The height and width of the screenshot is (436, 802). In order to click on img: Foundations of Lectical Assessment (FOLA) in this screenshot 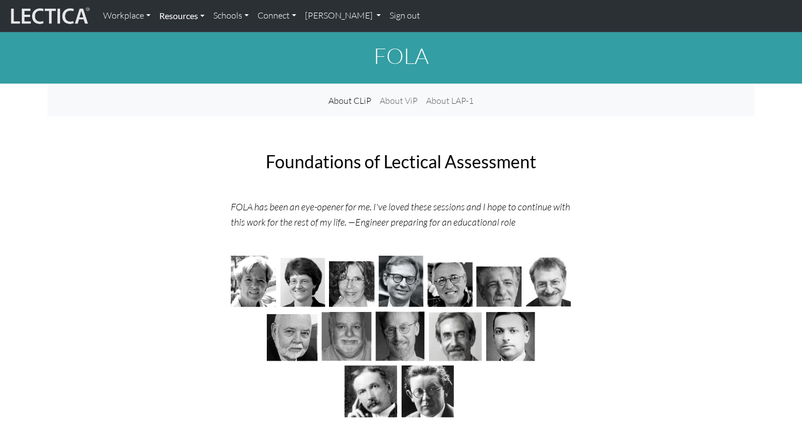, I will do `click(401, 336)`.